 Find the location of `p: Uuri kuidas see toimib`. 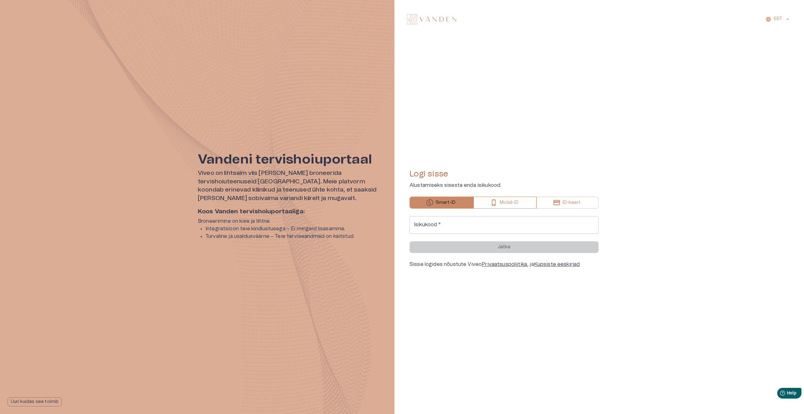

p: Uuri kuidas see toimib is located at coordinates (35, 402).